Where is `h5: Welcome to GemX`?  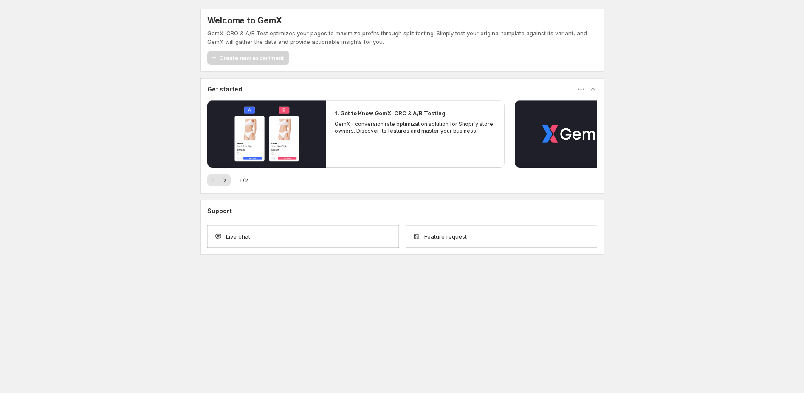 h5: Welcome to GemX is located at coordinates (245, 20).